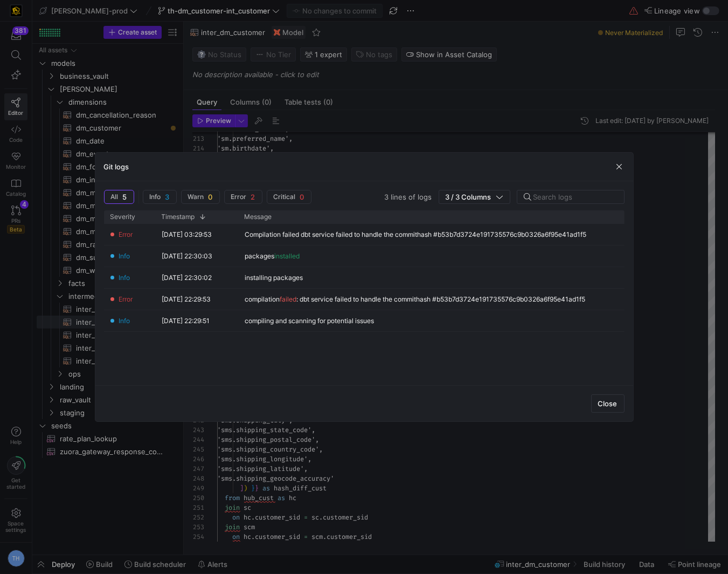  I want to click on button: Close, so click(608, 403).